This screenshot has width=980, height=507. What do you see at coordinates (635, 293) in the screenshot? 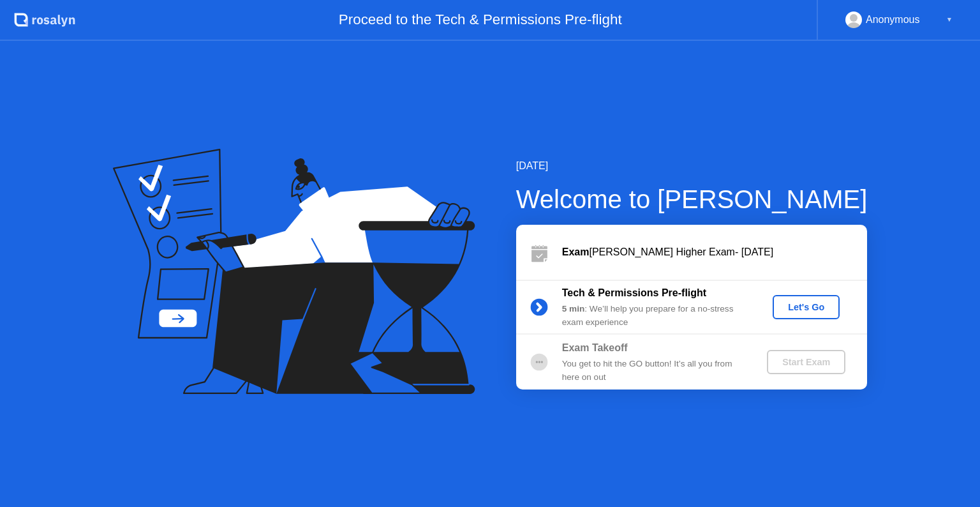
I see `b: Tech & Permissions Pre-flight` at bounding box center [635, 293].